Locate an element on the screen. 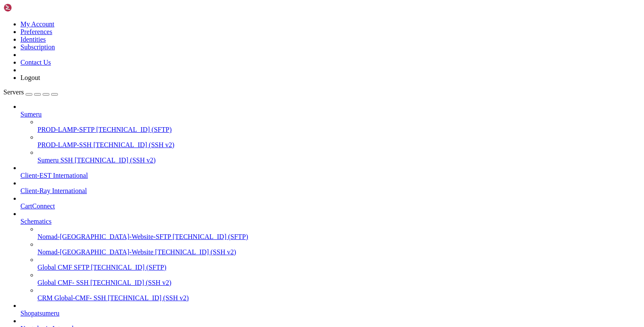 This screenshot has height=327, width=644. img: Shellngn is located at coordinates (28, 8).